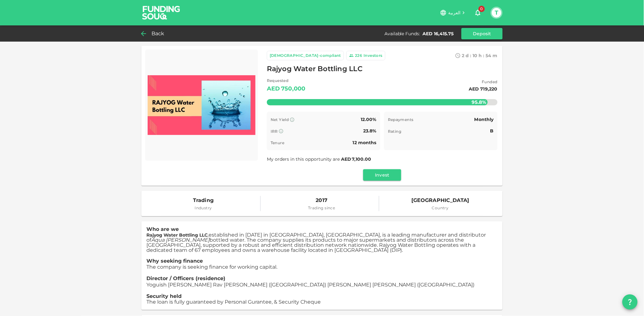  What do you see at coordinates (401, 119) in the screenshot?
I see `span: Repayments` at bounding box center [401, 119].